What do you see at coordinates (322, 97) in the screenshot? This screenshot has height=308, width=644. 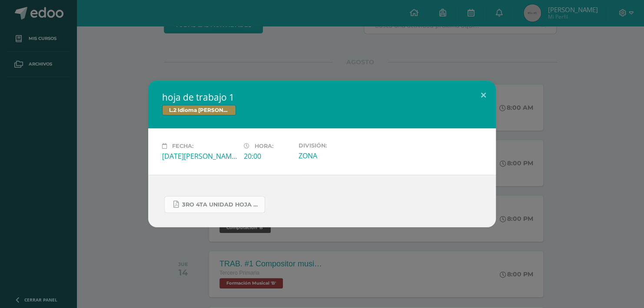 I see `h2: hoja de trabajo 1` at bounding box center [322, 97].